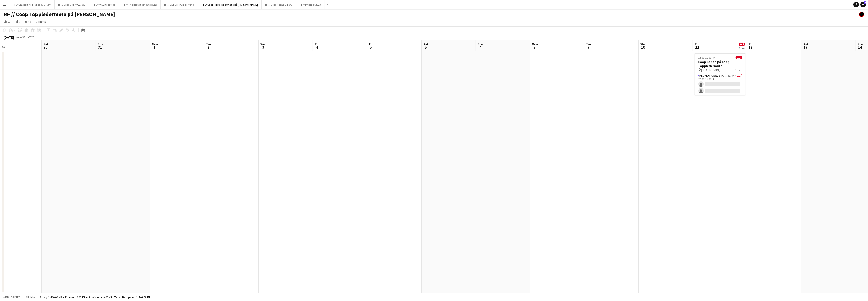 The image size is (868, 301). Describe the element at coordinates (28, 22) in the screenshot. I see `span: Jobs` at that location.